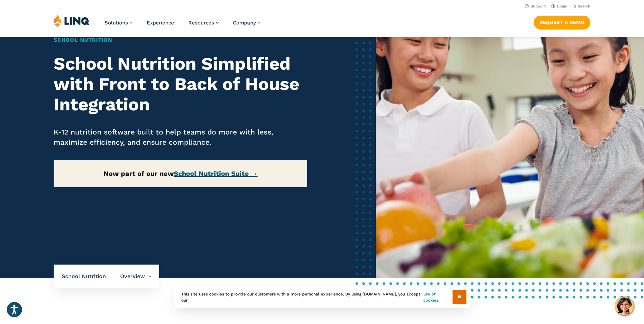 This screenshot has height=324, width=644. I want to click on p: K-12 nutrition software built to help teams do more with less, maximize efficiency, and ensure co..., so click(180, 137).